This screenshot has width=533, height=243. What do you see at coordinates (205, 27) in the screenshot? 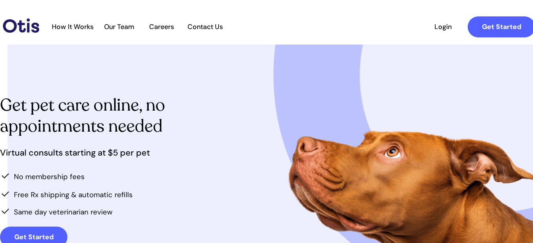
I see `span: Contact Us` at bounding box center [205, 27].